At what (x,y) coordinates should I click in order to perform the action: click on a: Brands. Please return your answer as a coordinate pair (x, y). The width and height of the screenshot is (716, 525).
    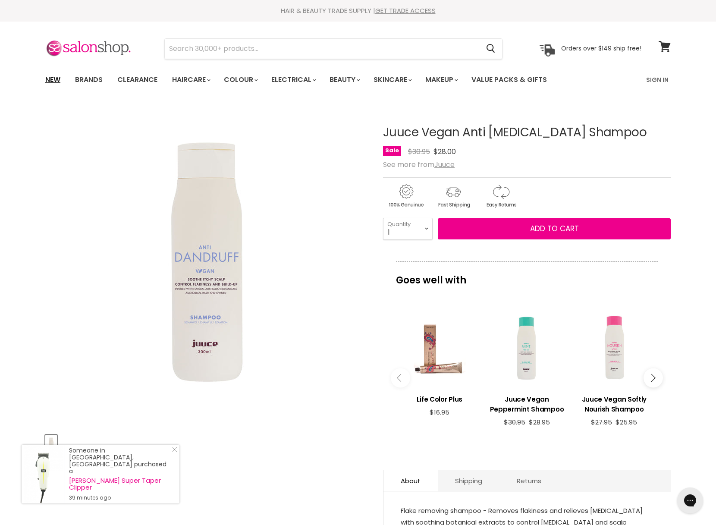
    Looking at the image, I should click on (89, 80).